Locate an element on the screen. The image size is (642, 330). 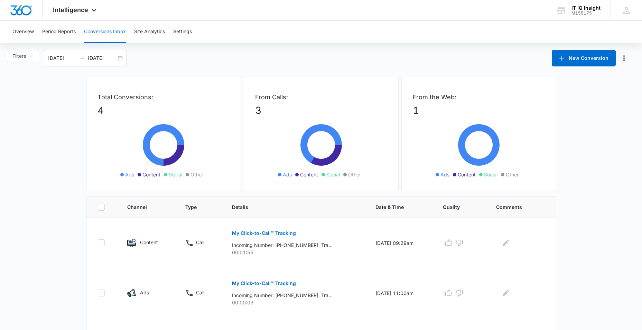
button: Conversions Inbox is located at coordinates (105, 32).